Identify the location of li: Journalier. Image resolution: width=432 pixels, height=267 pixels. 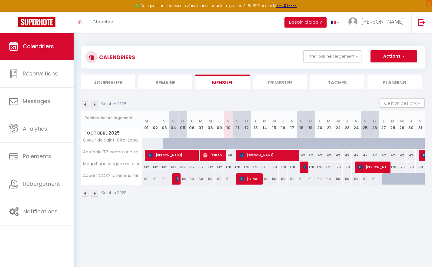
(108, 82).